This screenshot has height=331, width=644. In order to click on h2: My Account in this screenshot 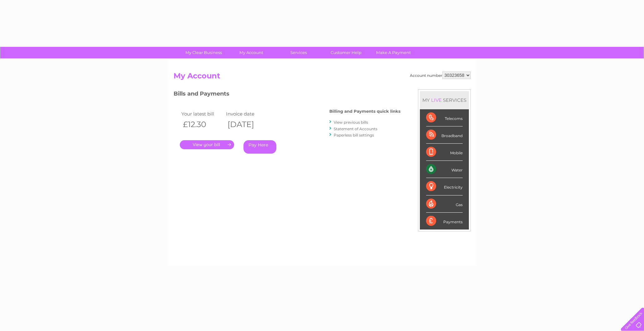, I will do `click(322, 78)`.